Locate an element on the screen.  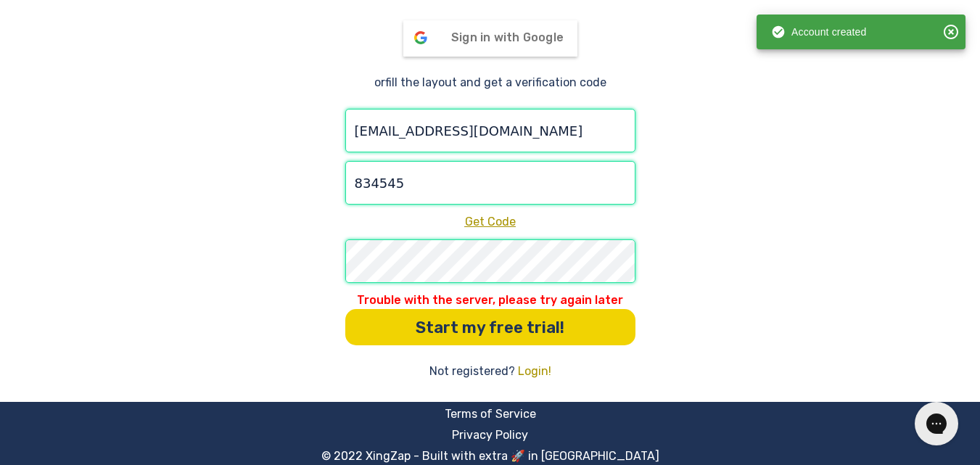
input: Work email is located at coordinates (490, 130).